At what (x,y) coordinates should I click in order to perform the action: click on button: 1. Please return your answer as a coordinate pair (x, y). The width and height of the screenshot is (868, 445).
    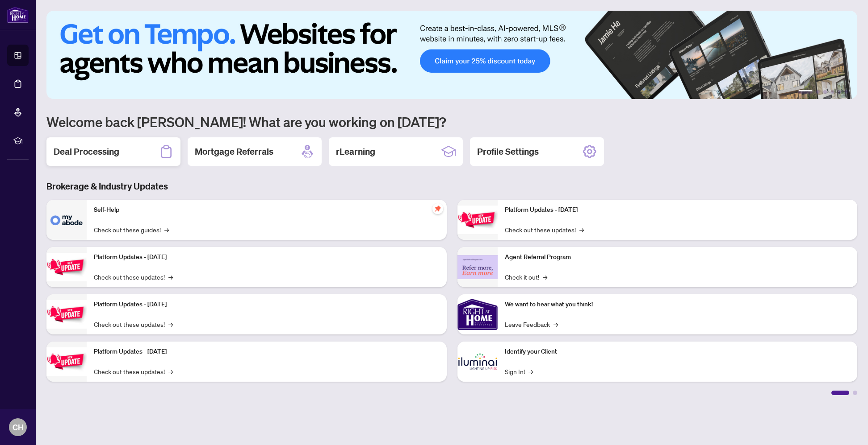
    Looking at the image, I should click on (805, 92).